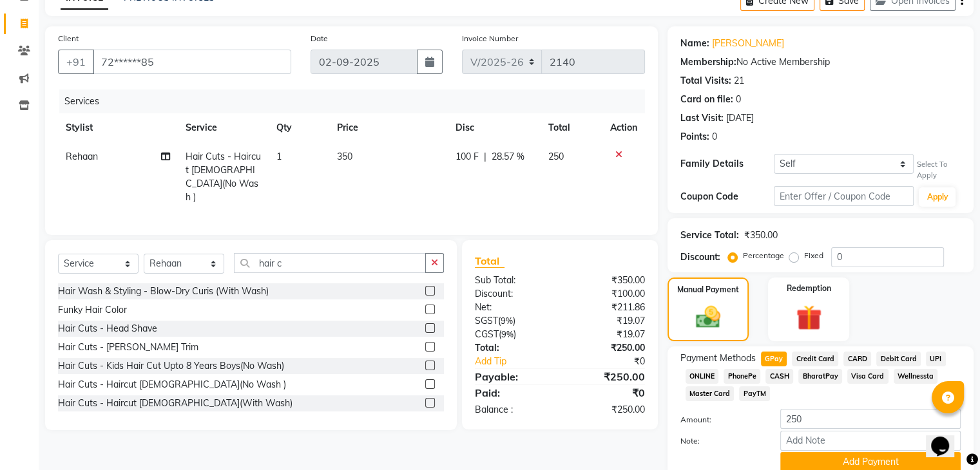  Describe the element at coordinates (740, 81) in the screenshot. I see `div: 21` at that location.